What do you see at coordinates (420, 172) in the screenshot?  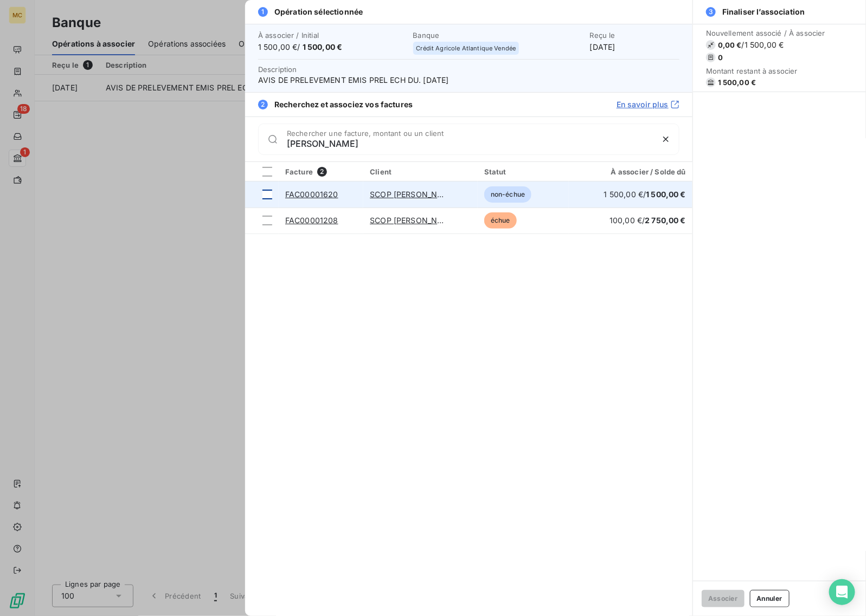 I see `div: Client` at bounding box center [420, 172].